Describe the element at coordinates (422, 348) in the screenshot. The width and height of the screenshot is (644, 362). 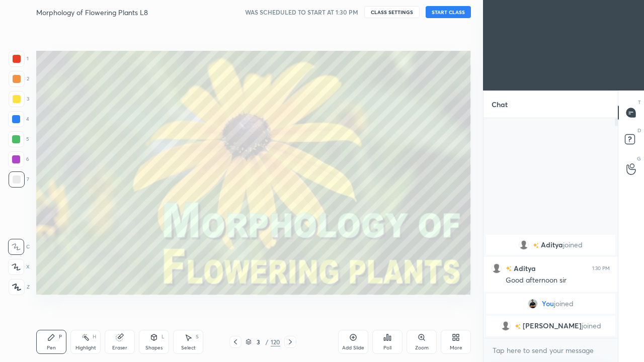
I see `div: Zoom` at that location.